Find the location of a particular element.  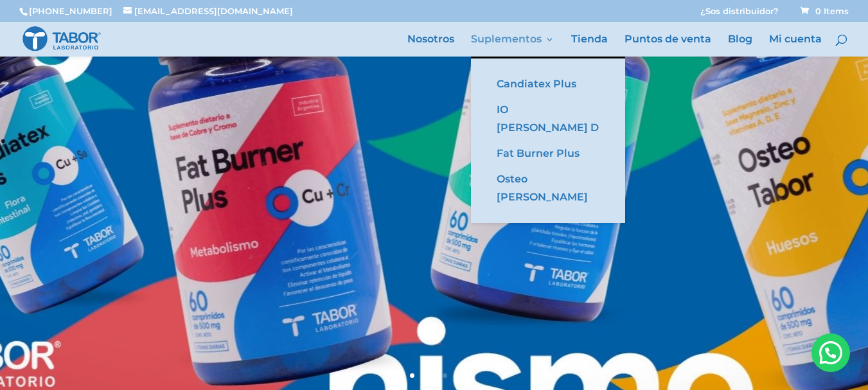

a: Fat Burner Plus is located at coordinates (548, 153).